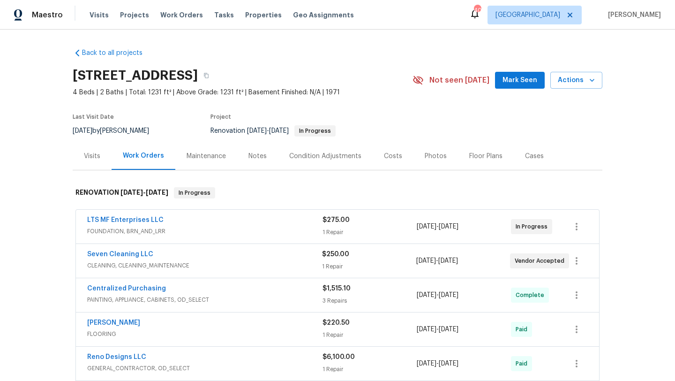 This screenshot has height=381, width=675. I want to click on div: Cases, so click(534, 156).